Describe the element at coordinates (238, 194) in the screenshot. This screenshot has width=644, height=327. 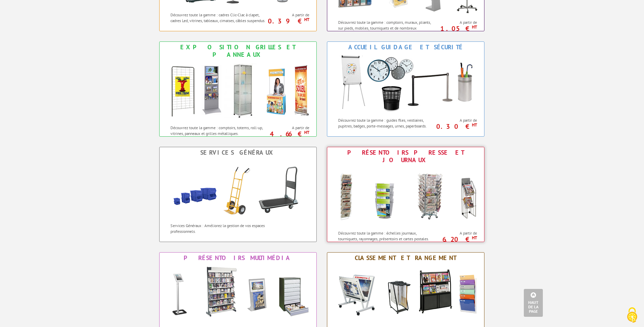
I see `a: Services Généraux Services Généraux Services Généraux : Améliorez la gestion de vos espaces profe...` at that location.